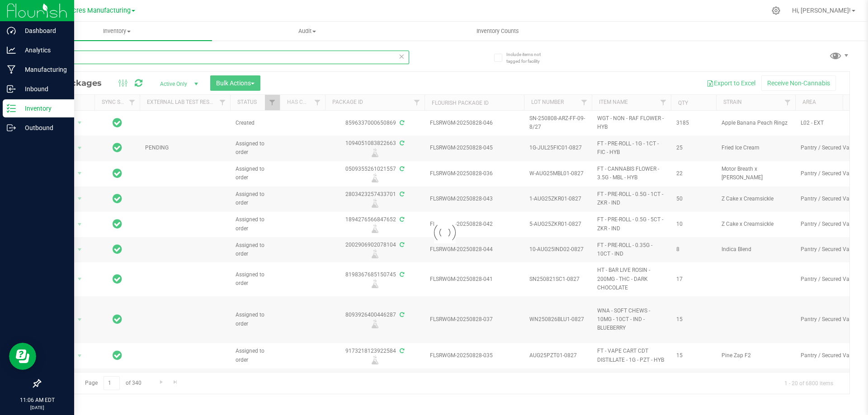 The width and height of the screenshot is (868, 415). What do you see at coordinates (43, 89) in the screenshot?
I see `p: Inbound` at bounding box center [43, 89].